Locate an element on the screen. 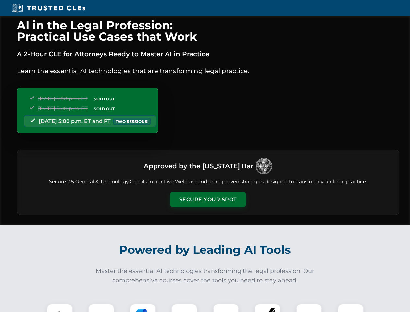  p: A 2-Hour CLE for Attorneys Ready to Master AI in Practice is located at coordinates (208, 54).